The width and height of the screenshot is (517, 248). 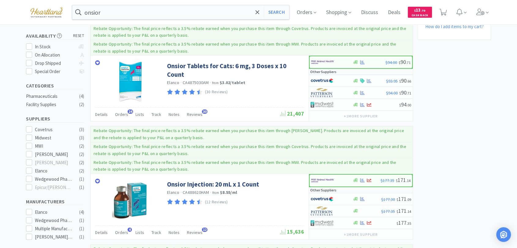 I want to click on span: Track, so click(x=156, y=233).